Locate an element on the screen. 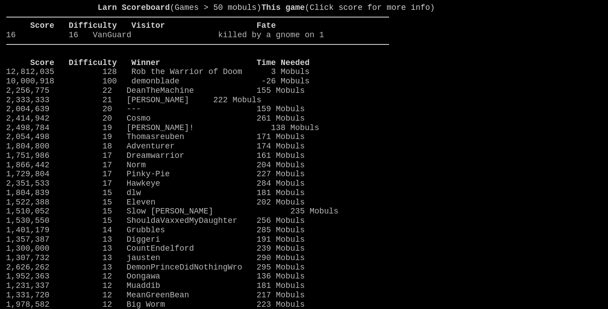  b: Larn Scoreboard is located at coordinates (134, 8).